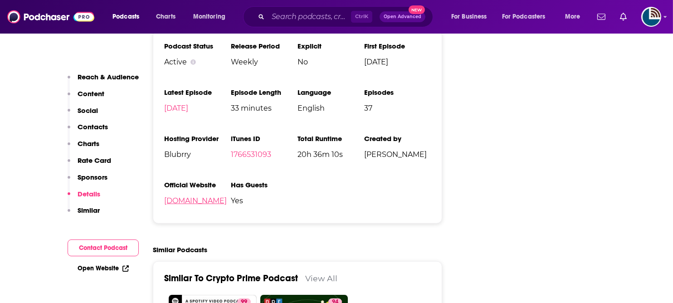  I want to click on h3: Total Runtime, so click(331, 138).